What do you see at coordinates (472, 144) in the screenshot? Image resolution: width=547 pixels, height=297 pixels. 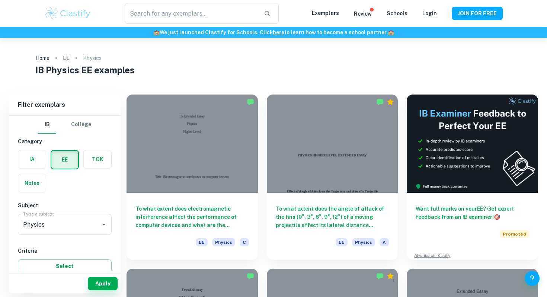 I see `img: Thumbnail` at bounding box center [472, 144].